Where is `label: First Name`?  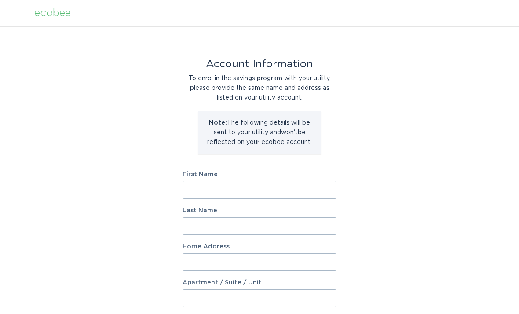 label: First Name is located at coordinates (260, 174).